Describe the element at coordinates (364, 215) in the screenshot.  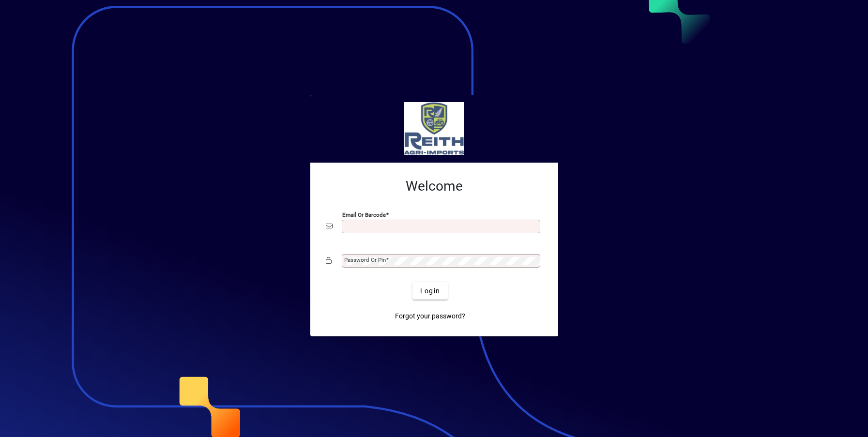
I see `mat-label: Email or Barcode` at that location.